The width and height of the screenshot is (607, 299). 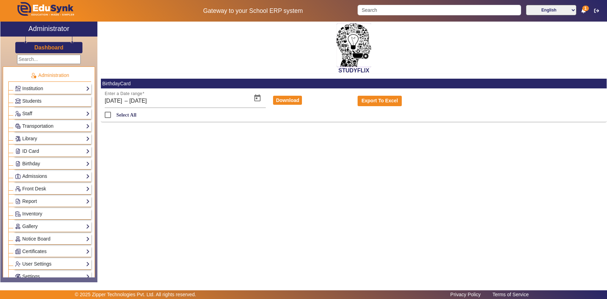 I want to click on a: Inventory, so click(x=52, y=214).